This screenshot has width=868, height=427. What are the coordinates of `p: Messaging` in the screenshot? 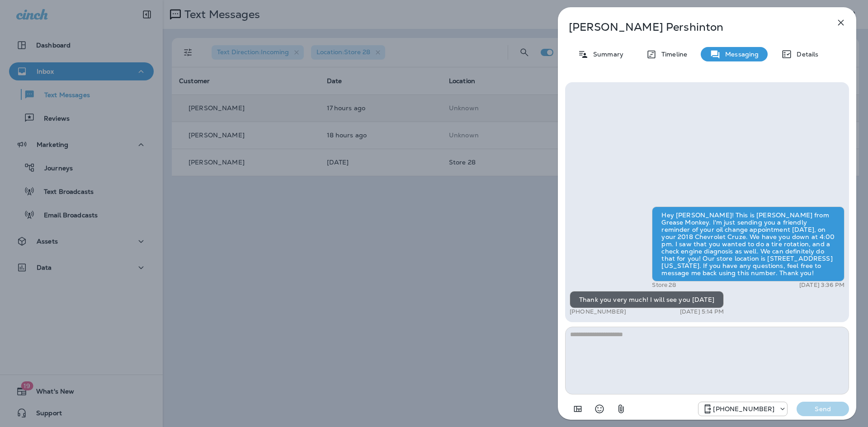 It's located at (739, 54).